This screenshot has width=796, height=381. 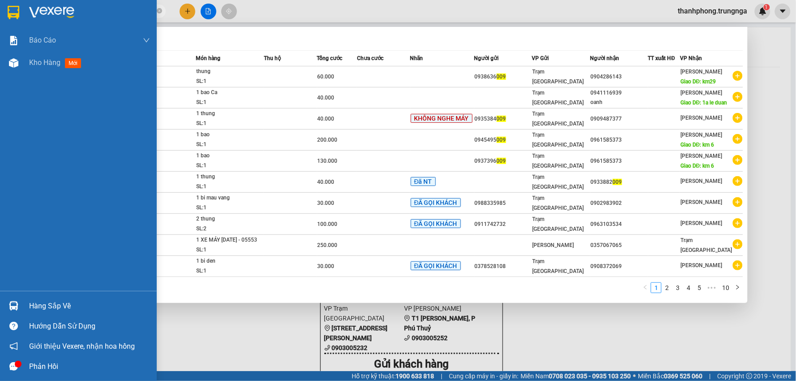 What do you see at coordinates (503, 203) in the screenshot?
I see `div: 0988335985` at bounding box center [503, 203].